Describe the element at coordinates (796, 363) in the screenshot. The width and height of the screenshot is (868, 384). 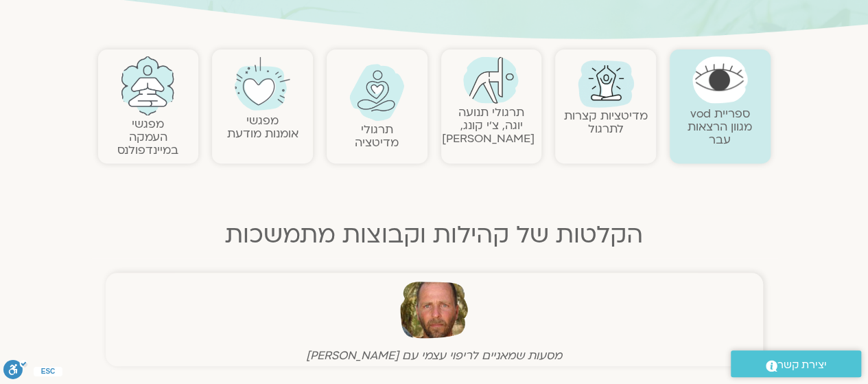
I see `a: יצירת קשר` at that location.